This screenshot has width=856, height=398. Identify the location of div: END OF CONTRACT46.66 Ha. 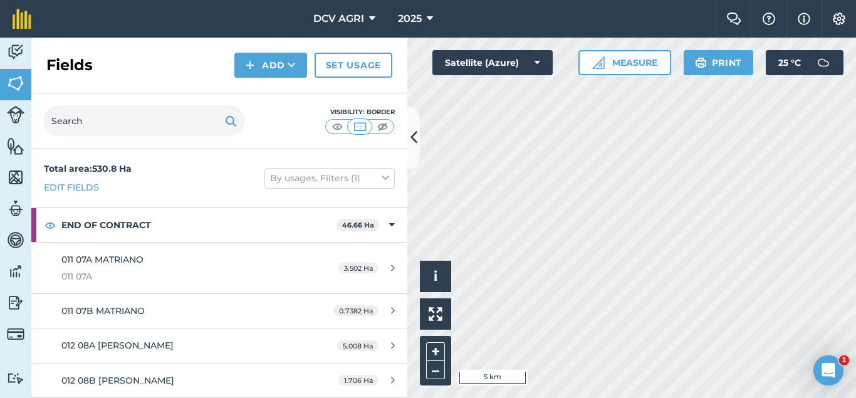
(219, 225).